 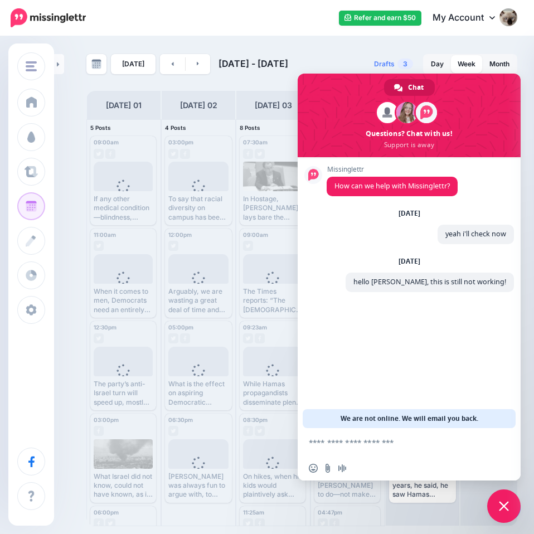 I want to click on img: Missinglettr, so click(x=48, y=18).